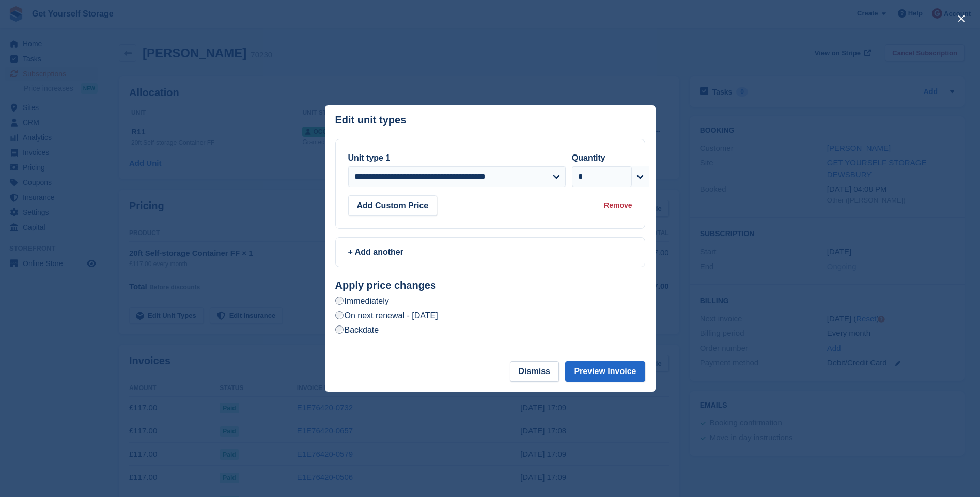 This screenshot has height=497, width=980. I want to click on input: Immediately, so click(339, 300).